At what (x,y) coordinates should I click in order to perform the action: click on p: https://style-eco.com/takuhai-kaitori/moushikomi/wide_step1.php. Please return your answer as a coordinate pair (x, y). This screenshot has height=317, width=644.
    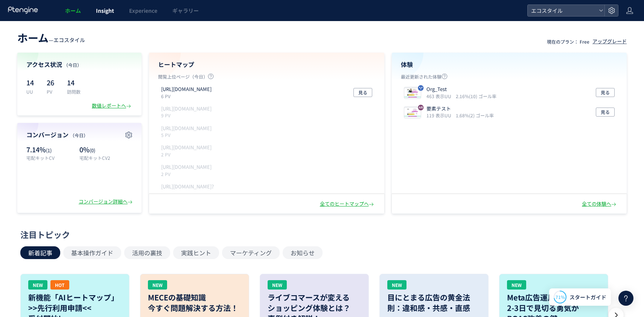
    Looking at the image, I should click on (186, 109).